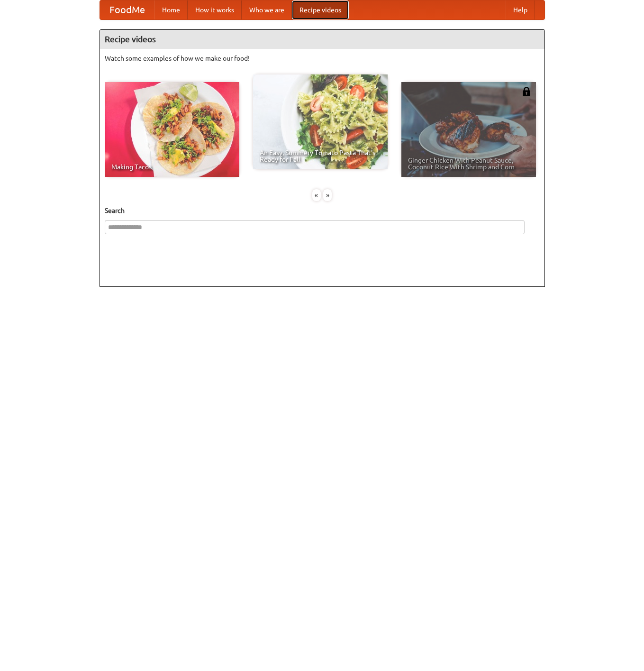  What do you see at coordinates (322, 58) in the screenshot?
I see `p: Watch some examples of how we make our food!` at bounding box center [322, 58].